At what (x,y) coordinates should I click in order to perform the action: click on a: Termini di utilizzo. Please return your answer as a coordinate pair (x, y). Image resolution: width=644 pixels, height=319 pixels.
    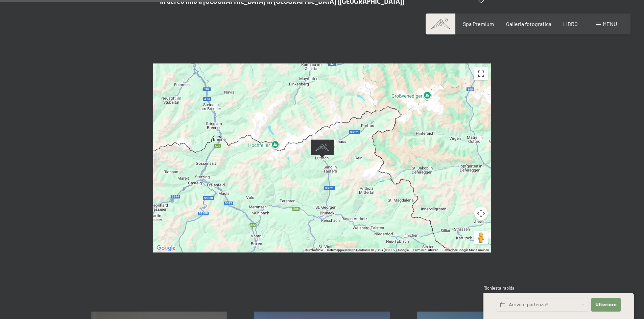
    Looking at the image, I should click on (425, 250).